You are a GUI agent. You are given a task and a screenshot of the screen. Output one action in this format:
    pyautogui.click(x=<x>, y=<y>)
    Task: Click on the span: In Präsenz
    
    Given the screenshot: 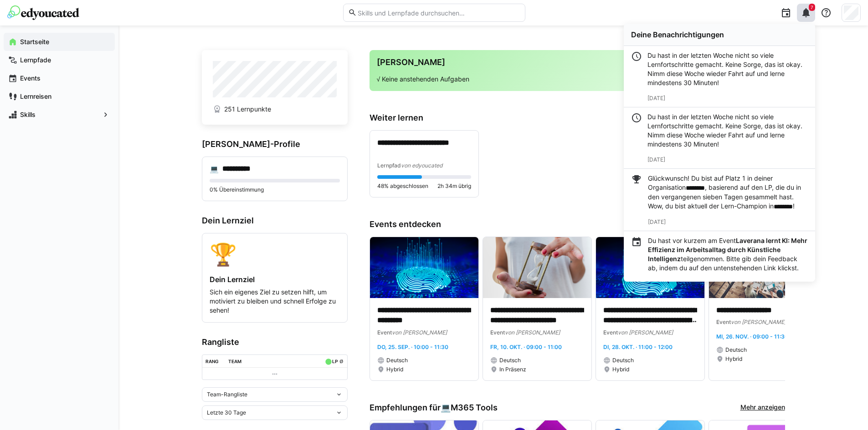 What is the action you would take?
    pyautogui.click(x=513, y=370)
    